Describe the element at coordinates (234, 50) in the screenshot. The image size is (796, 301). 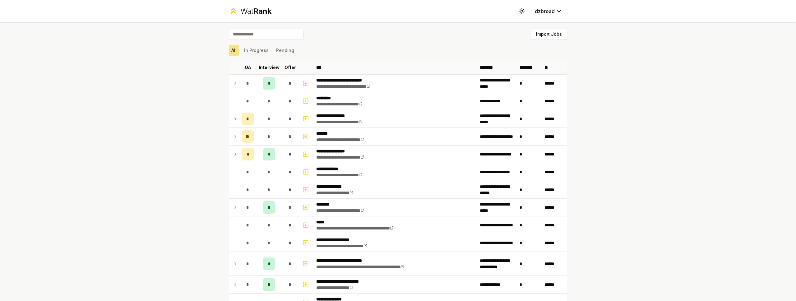
I see `button: All` at that location.